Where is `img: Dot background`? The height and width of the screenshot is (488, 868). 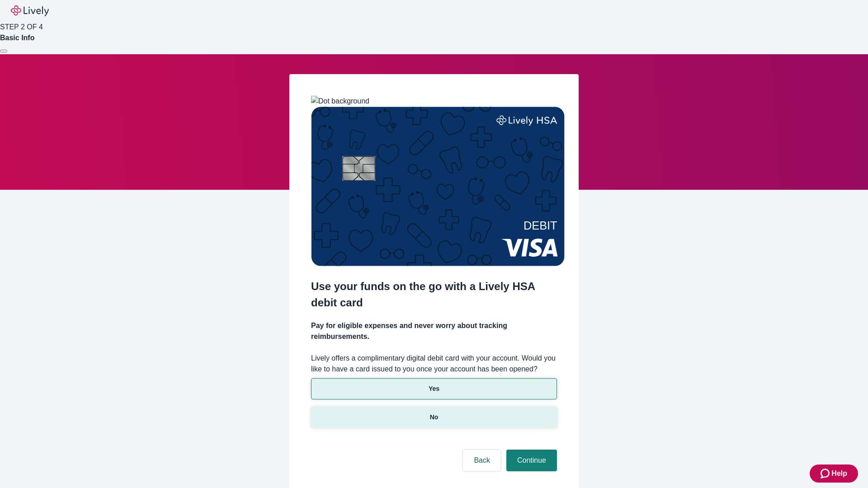
img: Dot background is located at coordinates (340, 101).